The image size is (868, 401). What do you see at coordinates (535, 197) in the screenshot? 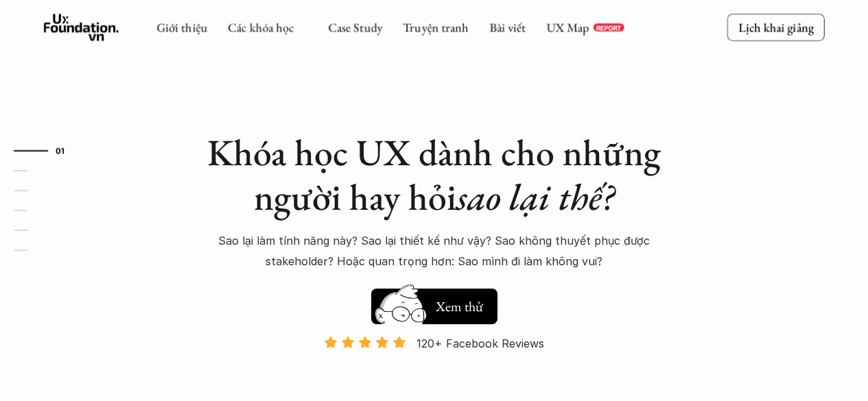
I see `em: sao lại thế?` at bounding box center [535, 197].